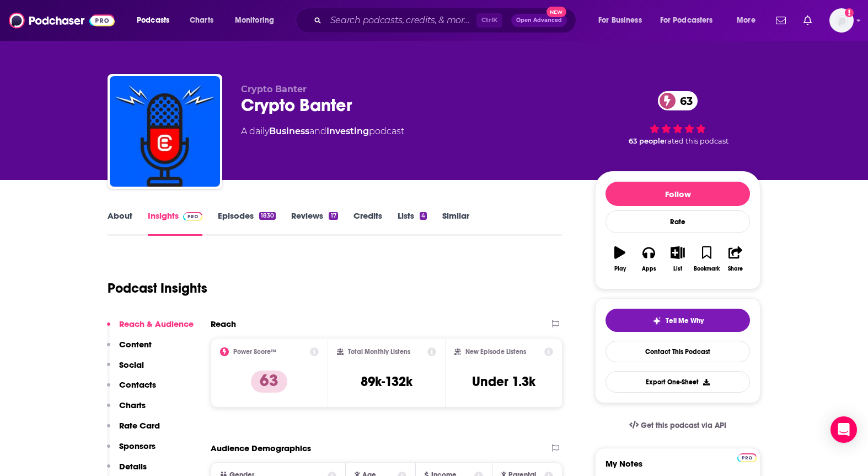  Describe the element at coordinates (175, 223) in the screenshot. I see `a: InsightsPodchaser Pro` at that location.